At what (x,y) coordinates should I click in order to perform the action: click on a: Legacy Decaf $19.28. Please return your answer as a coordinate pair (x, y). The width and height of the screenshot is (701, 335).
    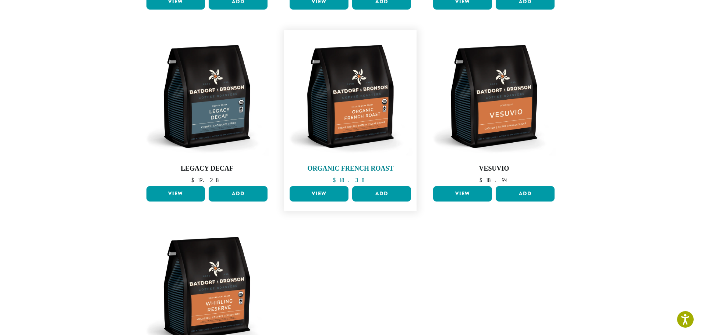
    Looking at the image, I should click on (207, 108).